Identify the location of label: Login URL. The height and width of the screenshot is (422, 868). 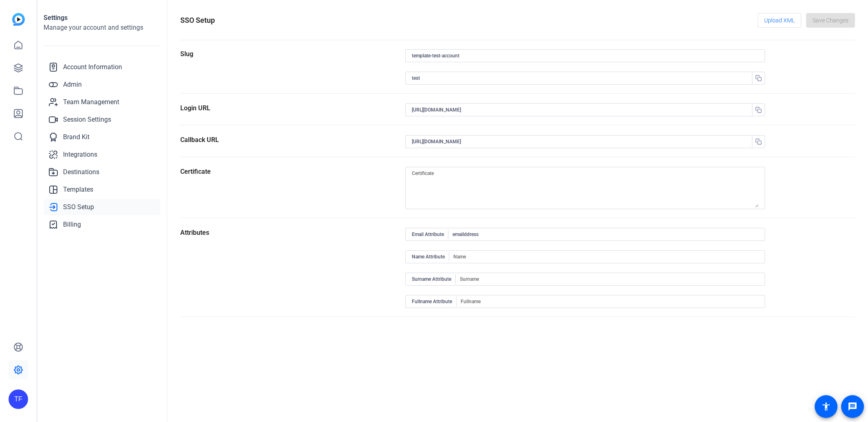
(195, 108).